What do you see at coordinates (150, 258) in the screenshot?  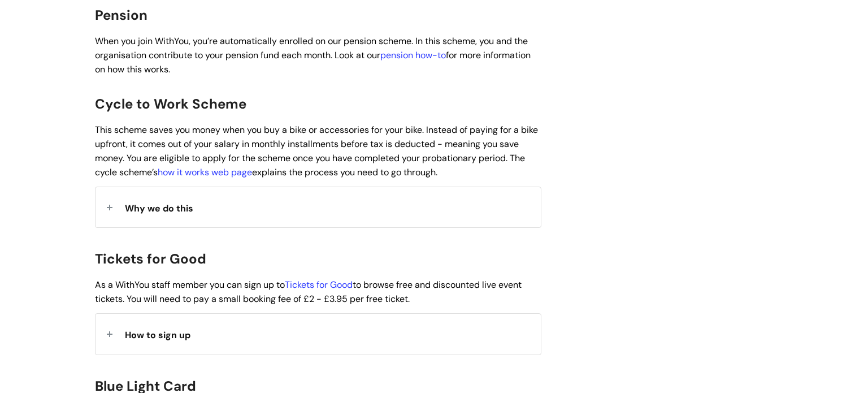 I see `span: Tickets for Good` at bounding box center [150, 258].